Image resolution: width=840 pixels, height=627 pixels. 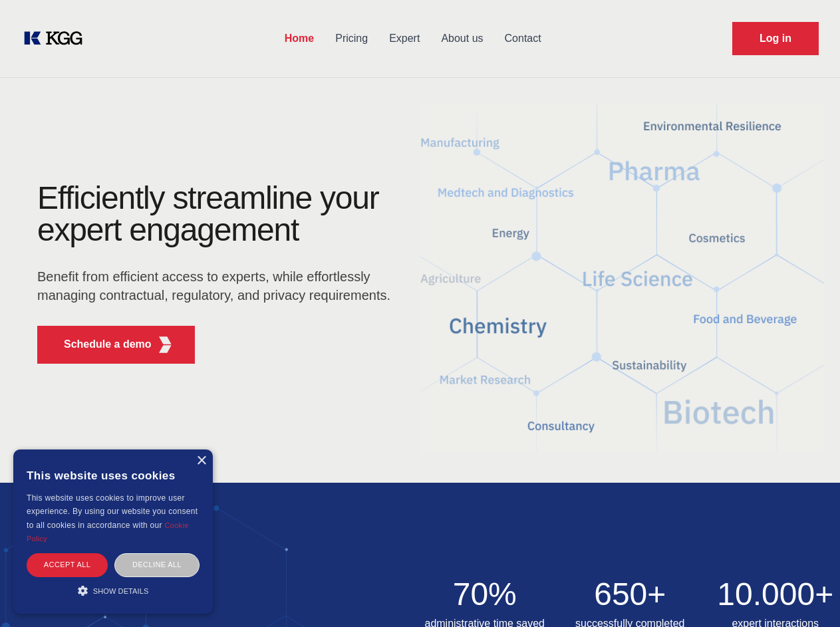 What do you see at coordinates (630, 594) in the screenshot?
I see `h2: 650+` at bounding box center [630, 594].